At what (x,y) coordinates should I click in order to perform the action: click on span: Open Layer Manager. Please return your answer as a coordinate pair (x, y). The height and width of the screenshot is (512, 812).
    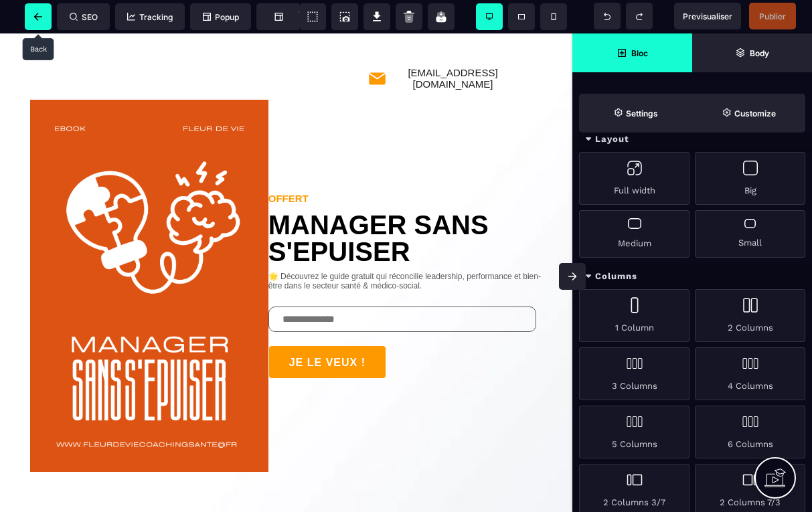
    Looking at the image, I should click on (752, 53).